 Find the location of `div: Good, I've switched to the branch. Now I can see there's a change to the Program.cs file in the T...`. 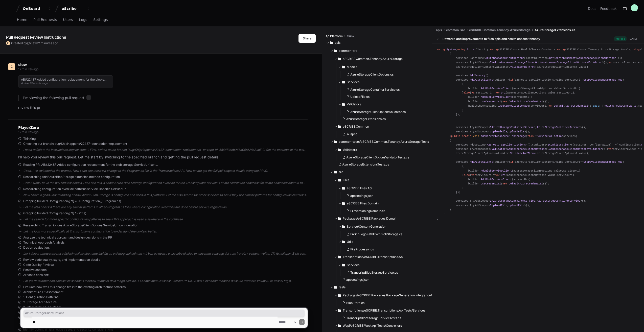

div: Good, I've switched to the branch. Now I can see there's a change to the Program.cs file in the T... is located at coordinates (165, 171).